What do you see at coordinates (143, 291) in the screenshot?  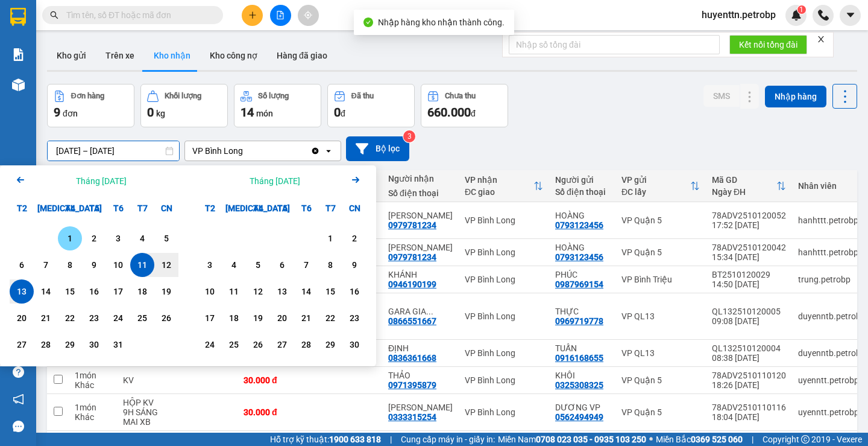 I see `div: 18` at bounding box center [143, 291].